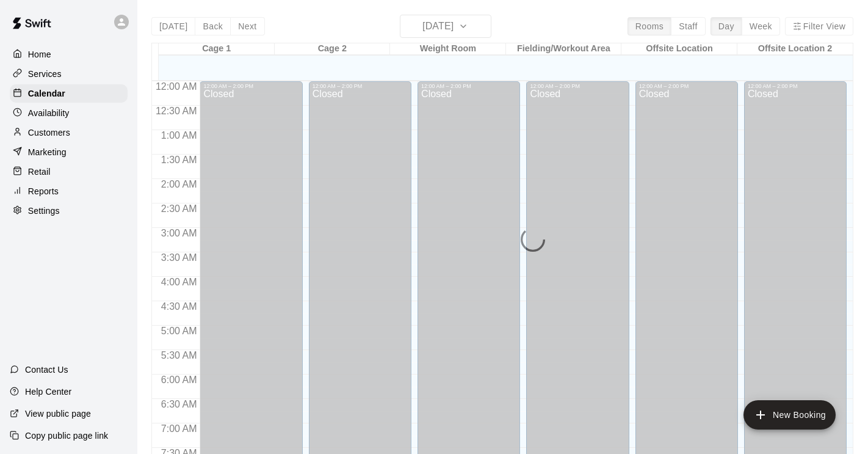 This screenshot has height=454, width=868. What do you see at coordinates (179, 135) in the screenshot?
I see `span: 1:00 AM` at bounding box center [179, 135].